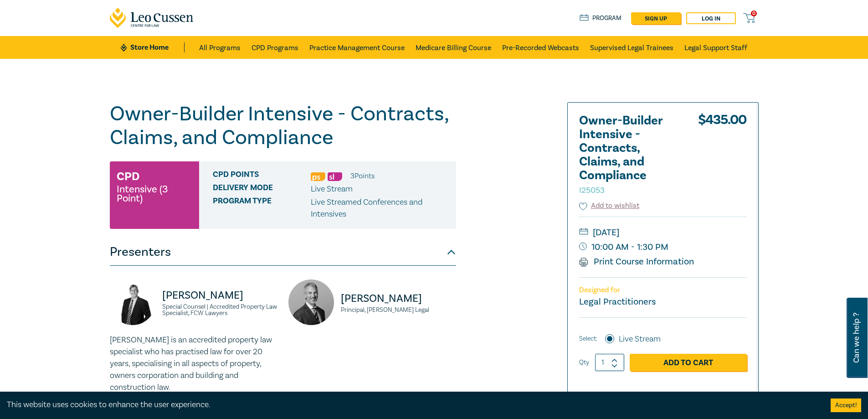 Image resolution: width=868 pixels, height=419 pixels. I want to click on a: Practice Management Course, so click(357, 47).